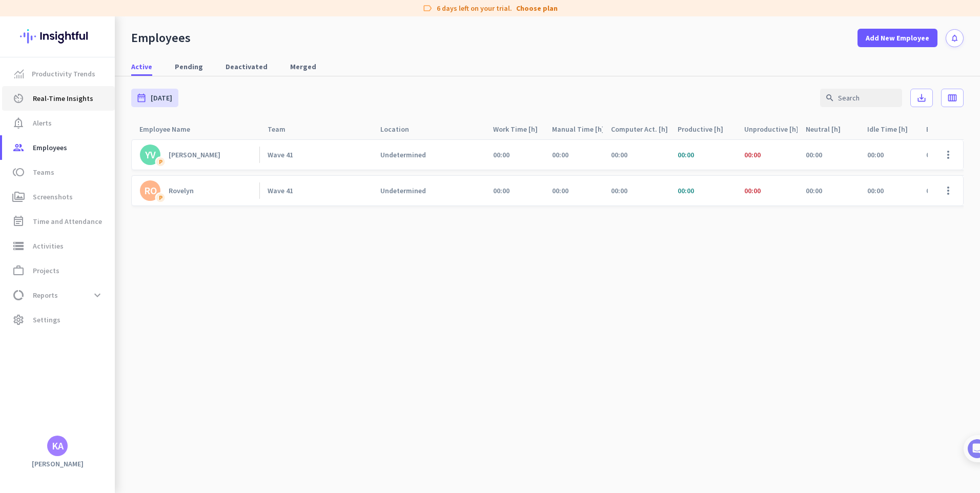  Describe the element at coordinates (45, 295) in the screenshot. I see `span: Reports` at that location.